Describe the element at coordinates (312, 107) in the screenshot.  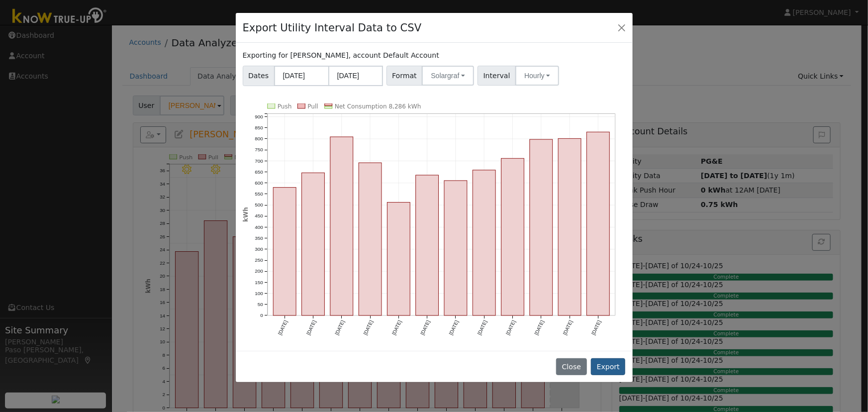
I see `text: Pull` at that location.